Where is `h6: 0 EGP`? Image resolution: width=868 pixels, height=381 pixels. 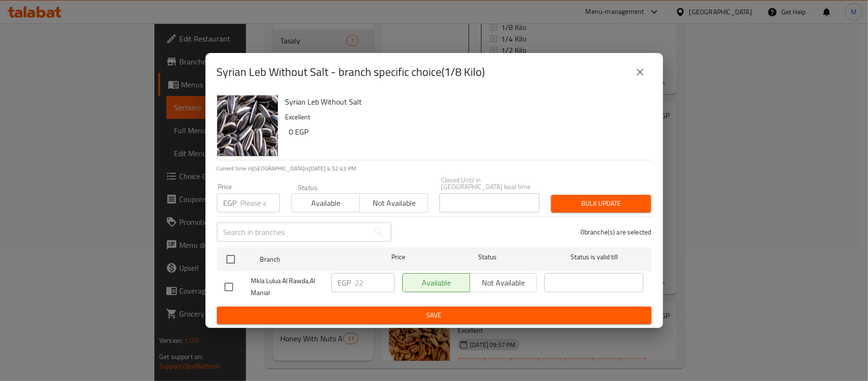
h6: 0 EGP is located at coordinates (467, 131).